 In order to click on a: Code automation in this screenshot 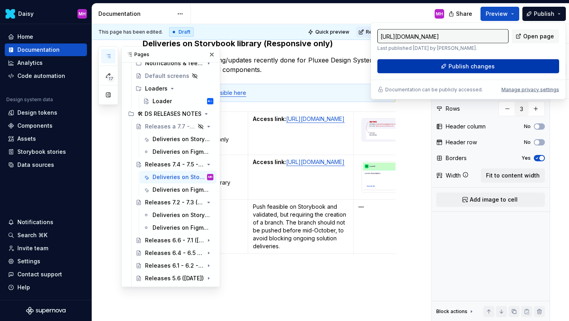, I will do `click(46, 76)`.